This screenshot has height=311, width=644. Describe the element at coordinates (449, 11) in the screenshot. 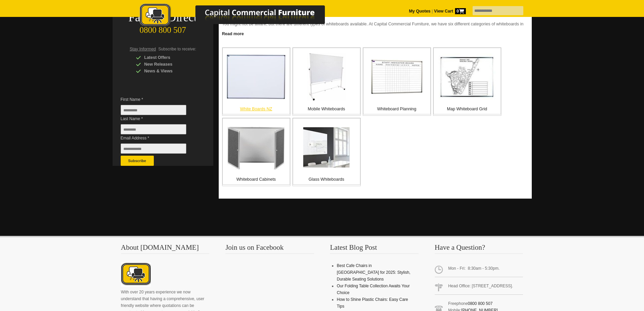

I see `a: View Cart0` at that location.